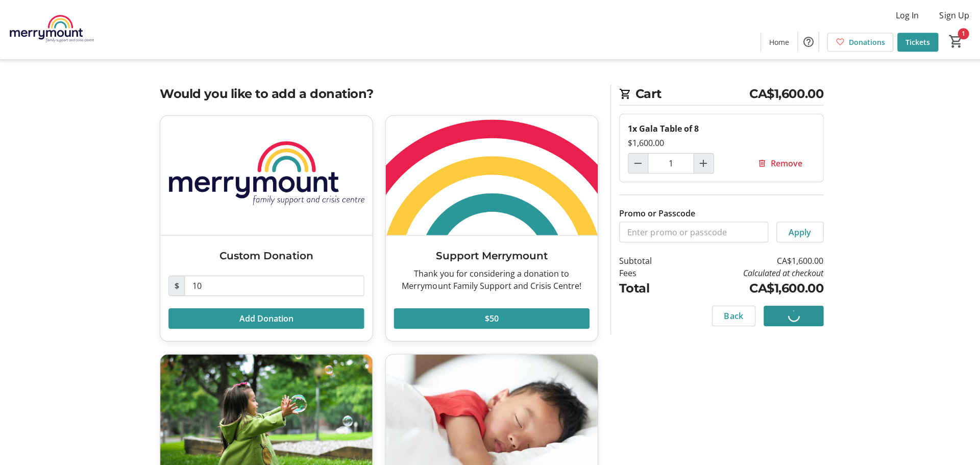  What do you see at coordinates (719, 128) in the screenshot?
I see `div: 1x Gala Table of 8` at bounding box center [719, 128].